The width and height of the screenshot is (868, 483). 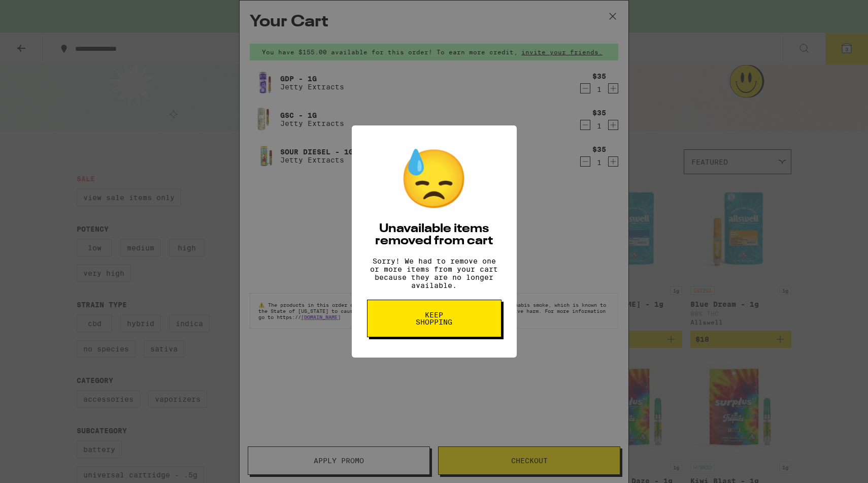 What do you see at coordinates (434, 319) in the screenshot?
I see `span: Keep Shopping` at bounding box center [434, 319].